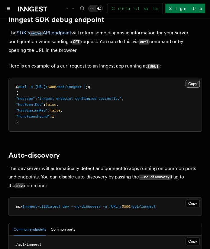 The height and width of the screenshot is (249, 210). I want to click on code: --no-discovery, so click(154, 177).